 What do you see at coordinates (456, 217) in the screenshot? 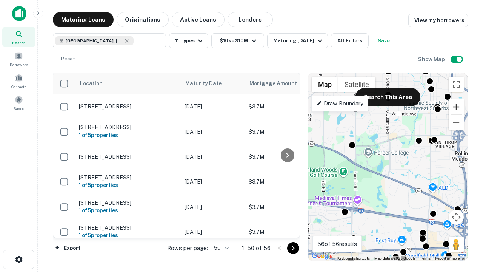
I see `button: Map camera controls` at bounding box center [456, 217].